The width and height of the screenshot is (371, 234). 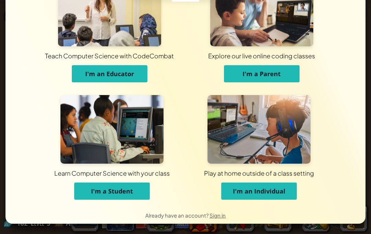 What do you see at coordinates (112, 191) in the screenshot?
I see `button: I'm a Student` at bounding box center [112, 191].